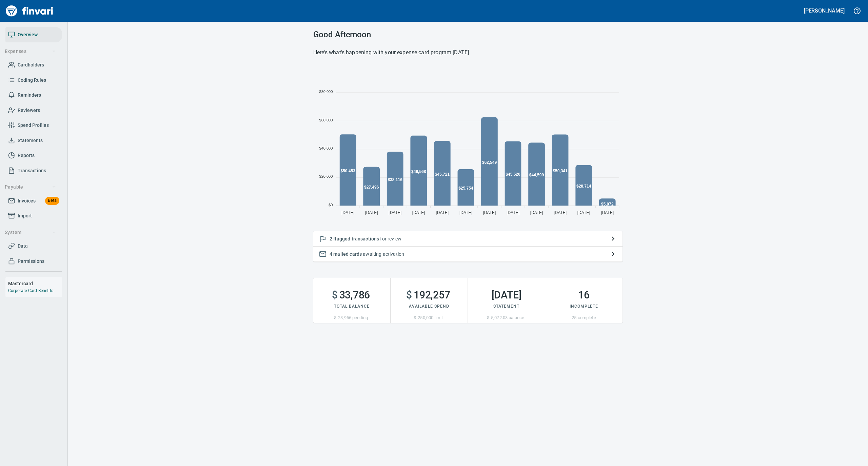 The height and width of the screenshot is (466, 868). I want to click on span: mailed cards, so click(348, 254).